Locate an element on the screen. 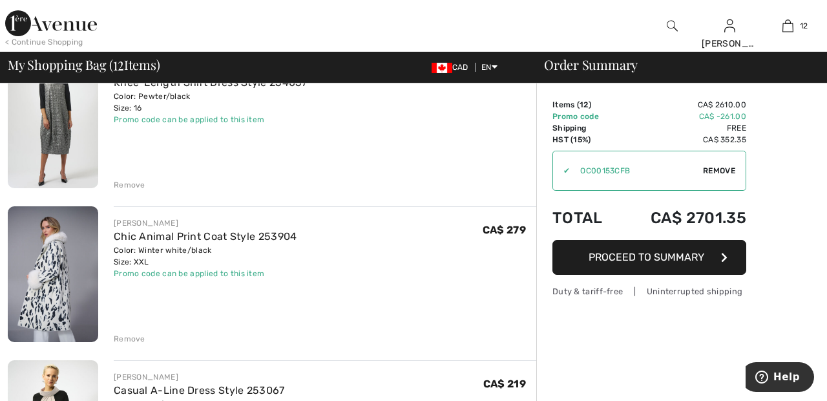  a: 12 is located at coordinates (788, 26).